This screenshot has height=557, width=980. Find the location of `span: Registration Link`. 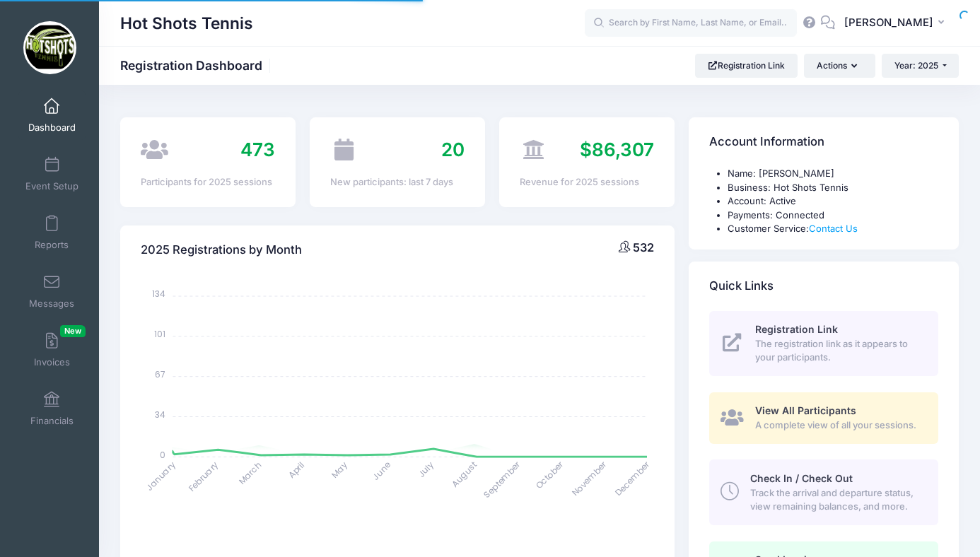

span: Registration Link is located at coordinates (796, 328).